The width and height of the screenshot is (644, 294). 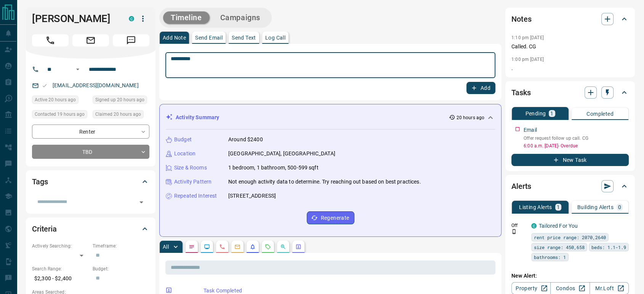 I want to click on p: Size & Rooms, so click(x=190, y=168).